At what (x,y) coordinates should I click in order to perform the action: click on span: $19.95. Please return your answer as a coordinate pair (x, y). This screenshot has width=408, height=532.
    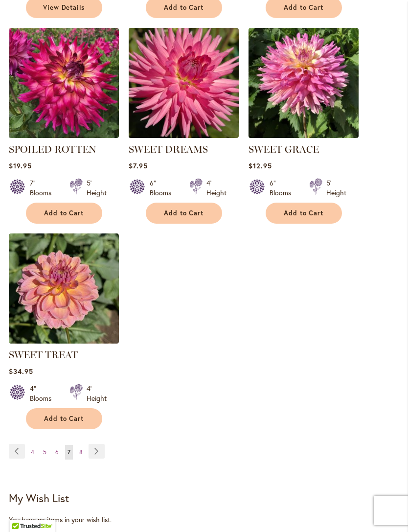
    Looking at the image, I should click on (20, 165).